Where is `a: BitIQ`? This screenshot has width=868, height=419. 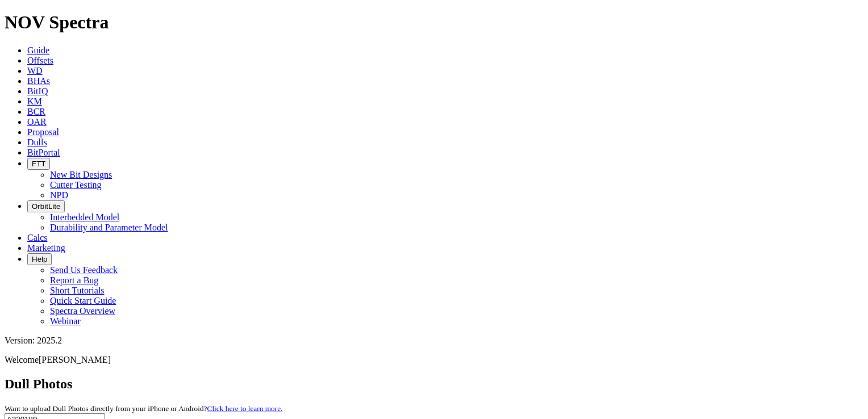
a: BitIQ is located at coordinates (38, 91).